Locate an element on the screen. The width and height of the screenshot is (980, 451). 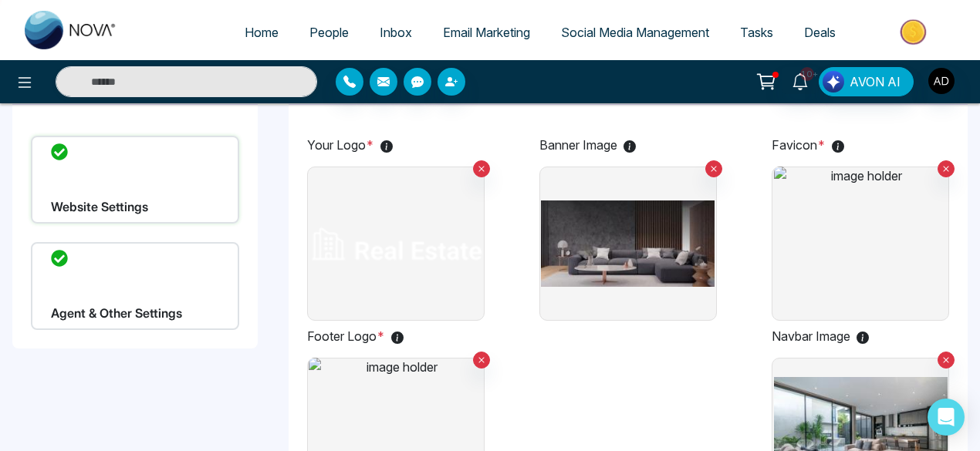
p: Footer Logo is located at coordinates (396, 336).